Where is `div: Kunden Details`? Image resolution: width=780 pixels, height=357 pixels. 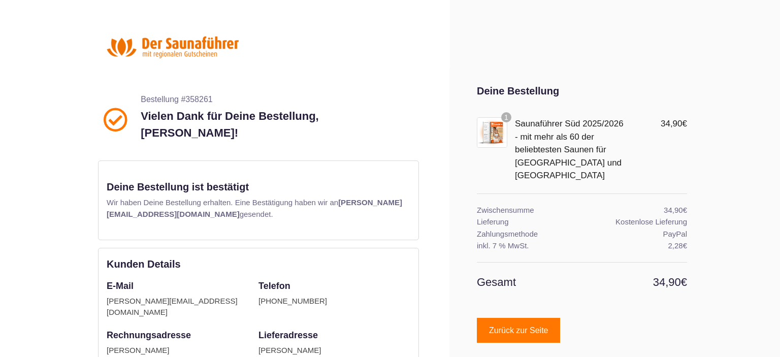 div: Kunden Details is located at coordinates (258, 264).